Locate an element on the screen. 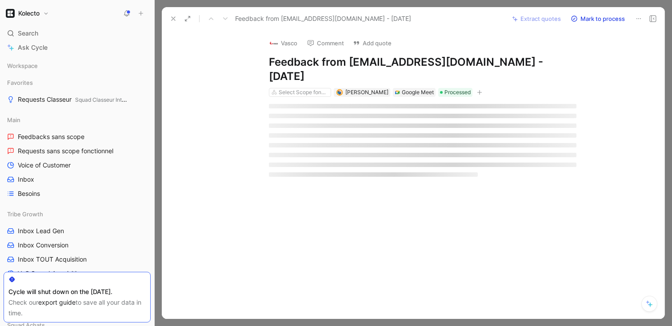 The width and height of the screenshot is (672, 326). span: Ask Cycle is located at coordinates (32, 48).